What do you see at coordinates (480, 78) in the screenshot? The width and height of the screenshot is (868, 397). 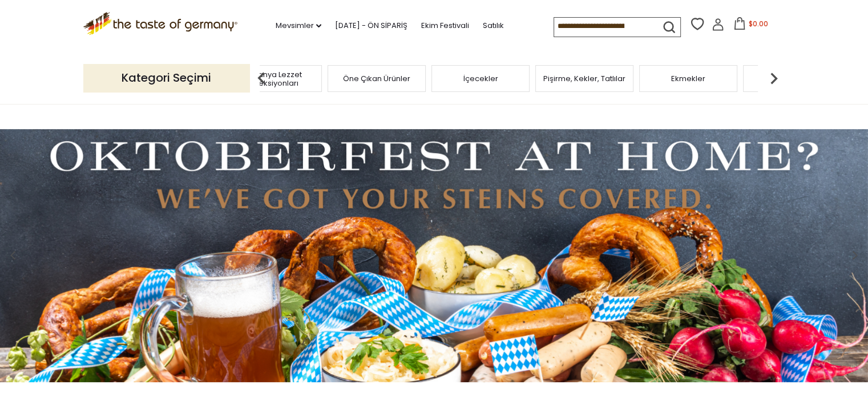 I see `font: İçecekler` at bounding box center [480, 78].